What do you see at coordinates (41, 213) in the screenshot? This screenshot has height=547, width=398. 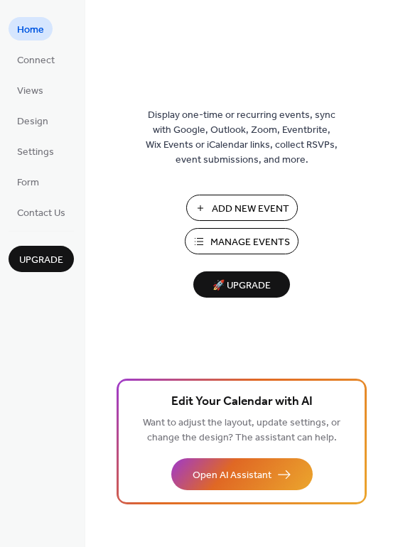 I see `span: Contact Us` at bounding box center [41, 213].